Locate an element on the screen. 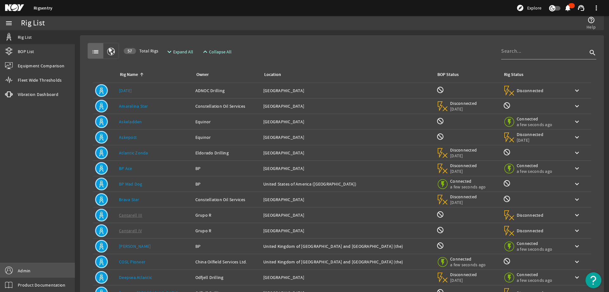 This screenshot has width=609, height=292. div: Rig Status is located at coordinates (514, 75).